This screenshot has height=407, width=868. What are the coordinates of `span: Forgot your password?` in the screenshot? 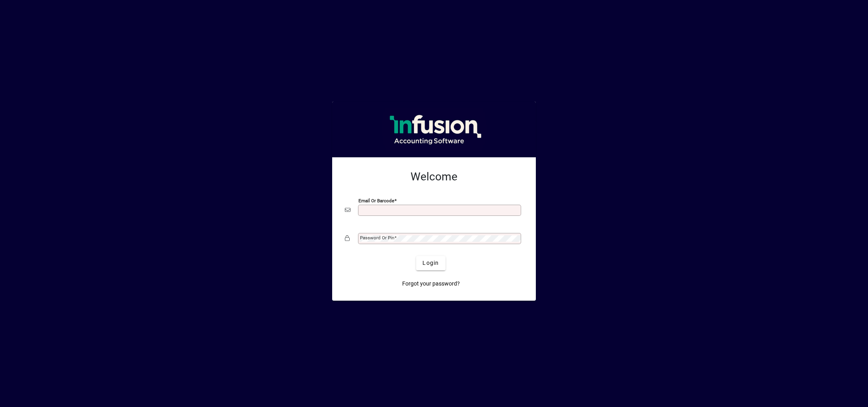 It's located at (431, 284).